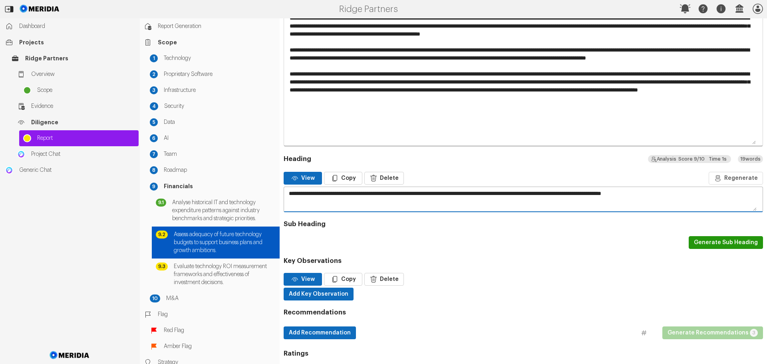 This screenshot has height=364, width=767. What do you see at coordinates (220, 138) in the screenshot?
I see `span: AI` at bounding box center [220, 138].